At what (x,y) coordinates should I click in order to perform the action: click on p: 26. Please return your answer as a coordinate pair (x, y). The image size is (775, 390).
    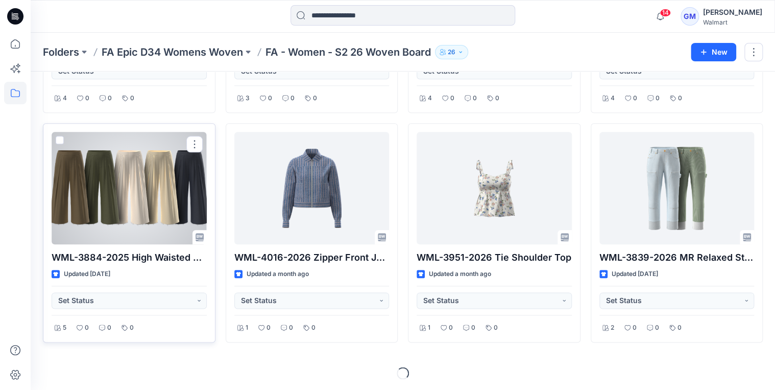
    Looking at the image, I should click on (451, 52).